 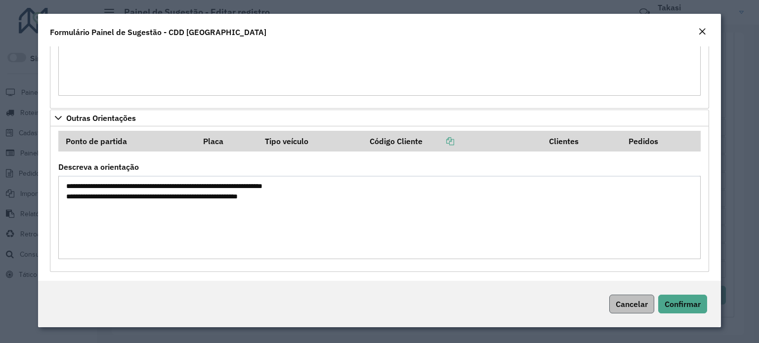 I want to click on th: Clientes, so click(x=582, y=141).